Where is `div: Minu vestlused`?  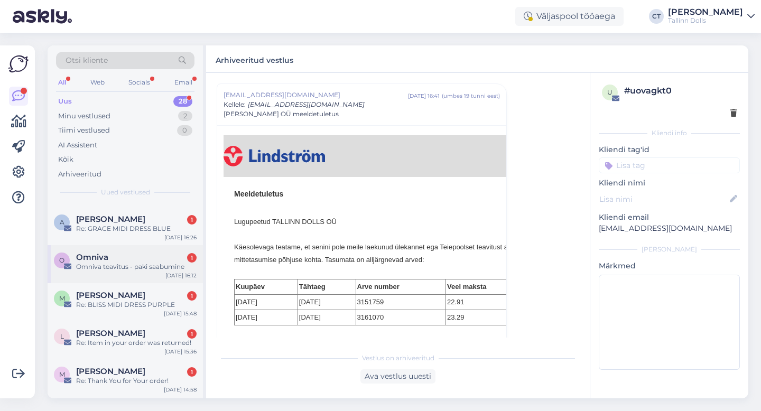
div: Minu vestlused is located at coordinates (84, 116).